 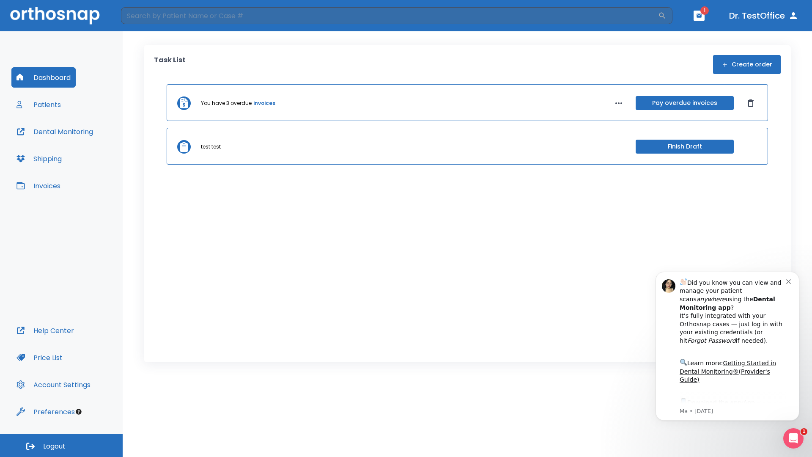 I want to click on a: Price List, so click(x=39, y=357).